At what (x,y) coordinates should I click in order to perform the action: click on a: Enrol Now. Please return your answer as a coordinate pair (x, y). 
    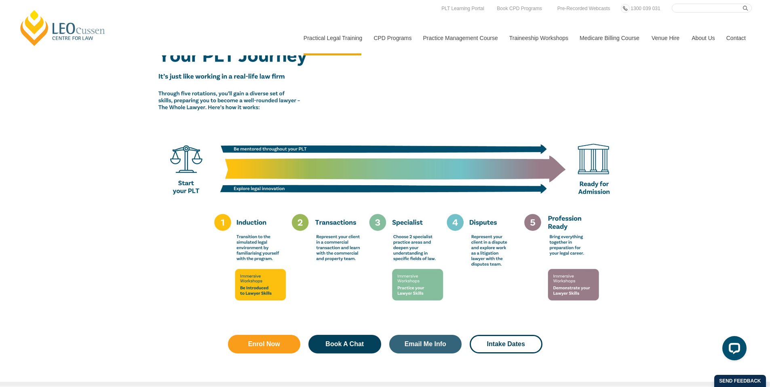
    Looking at the image, I should click on (264, 344).